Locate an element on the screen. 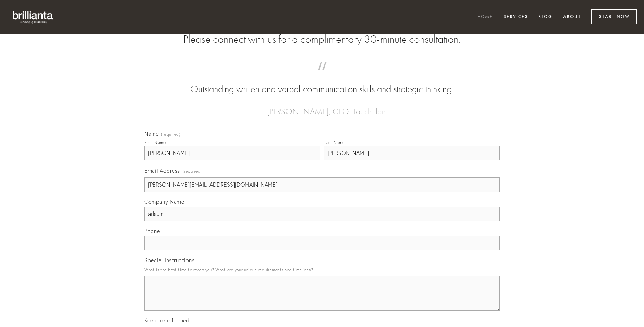  blockquote: Outstanding written and verbal communication skills and strategic thinking. is located at coordinates (322, 82).